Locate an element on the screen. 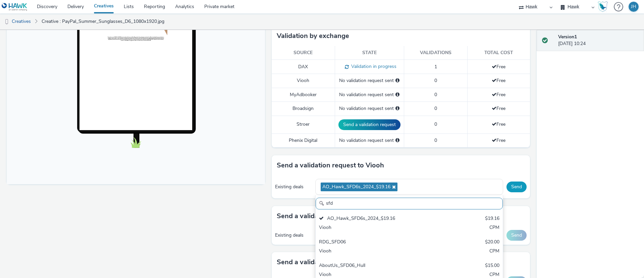 This screenshot has width=644, height=278. img: Advertisement preview is located at coordinates (129, 77).